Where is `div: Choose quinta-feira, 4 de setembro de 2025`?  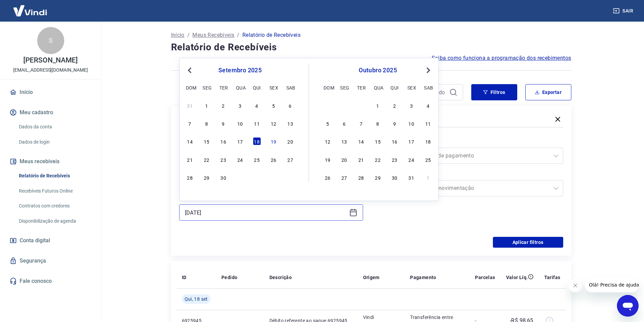
div: Choose quinta-feira, 4 de setembro de 2025 is located at coordinates (257, 105).